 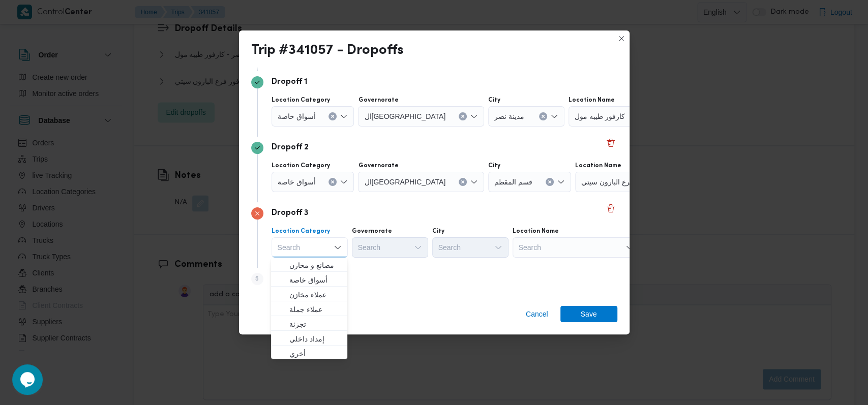 I want to click on svg: Step 4 has errors, so click(x=257, y=213).